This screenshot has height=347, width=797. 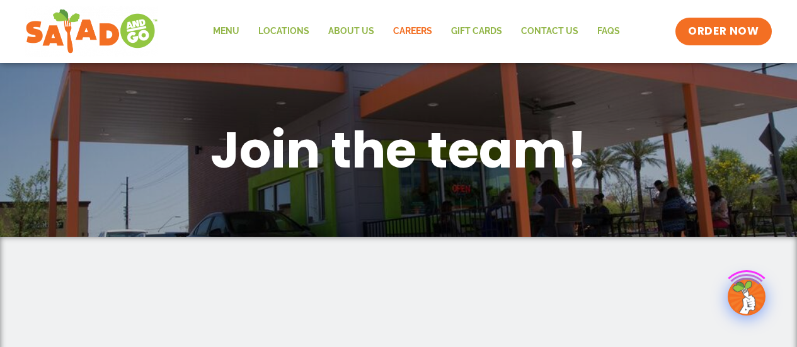 What do you see at coordinates (284, 32) in the screenshot?
I see `a: Locations` at bounding box center [284, 32].